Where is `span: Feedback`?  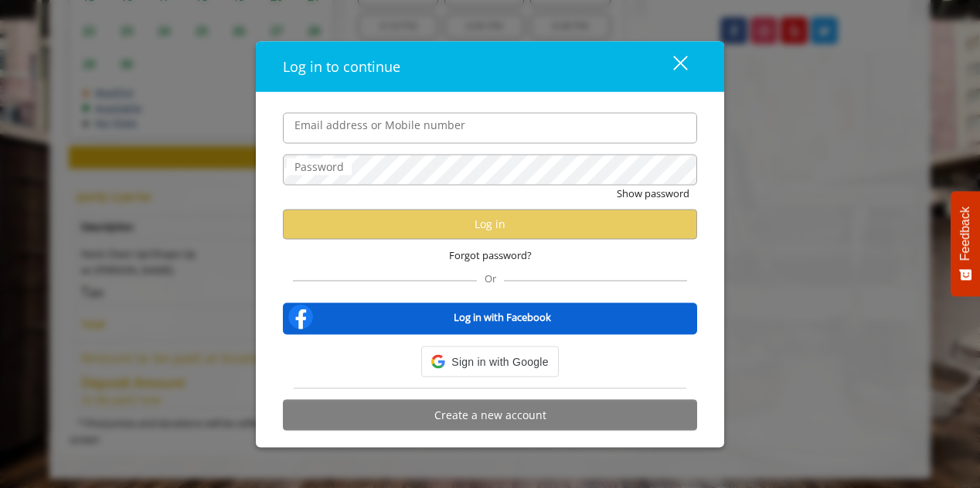
span: Feedback is located at coordinates (965, 234).